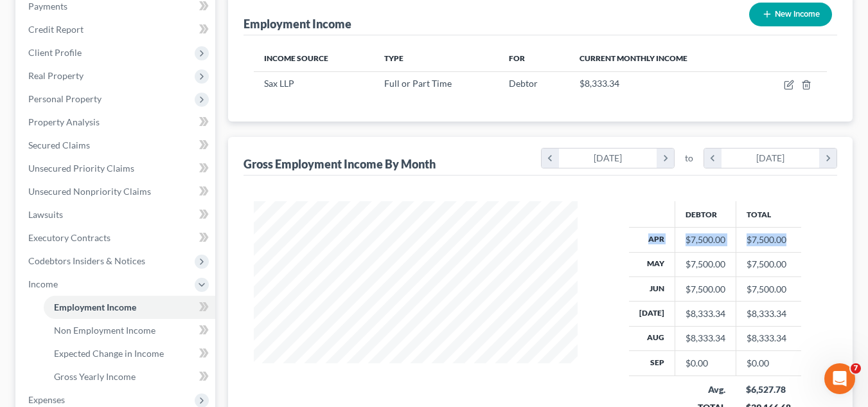 The width and height of the screenshot is (868, 407). Describe the element at coordinates (59, 145) in the screenshot. I see `span: Secured Claims` at that location.